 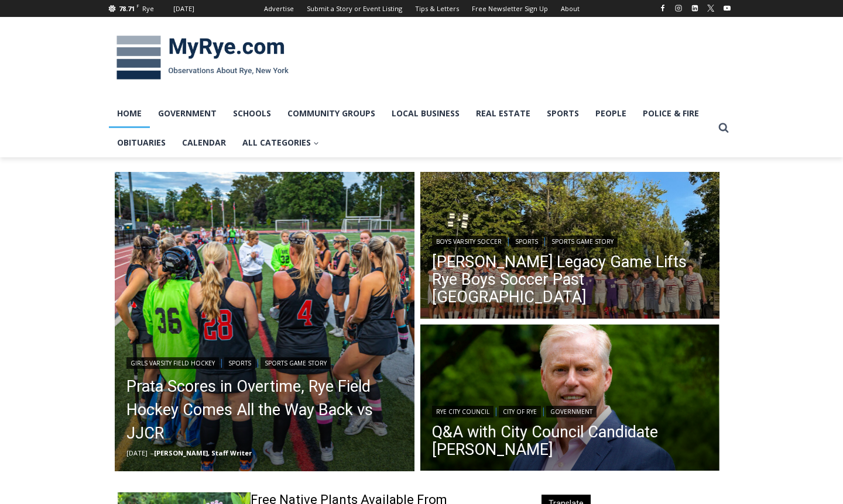 I want to click on span: 78.71, so click(x=127, y=8).